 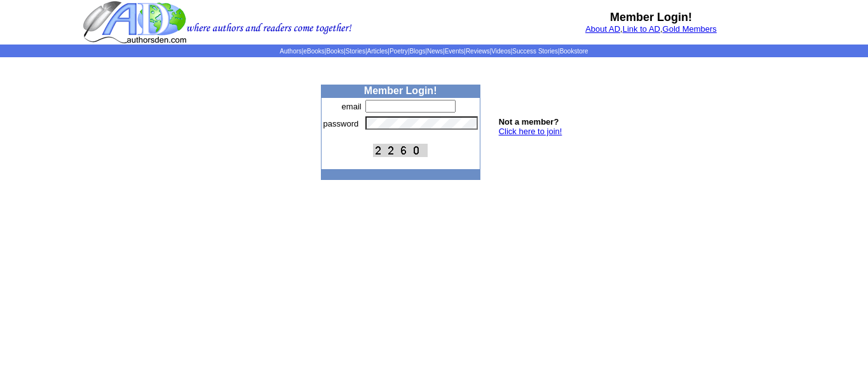 What do you see at coordinates (355, 51) in the screenshot?
I see `a: Stories` at bounding box center [355, 51].